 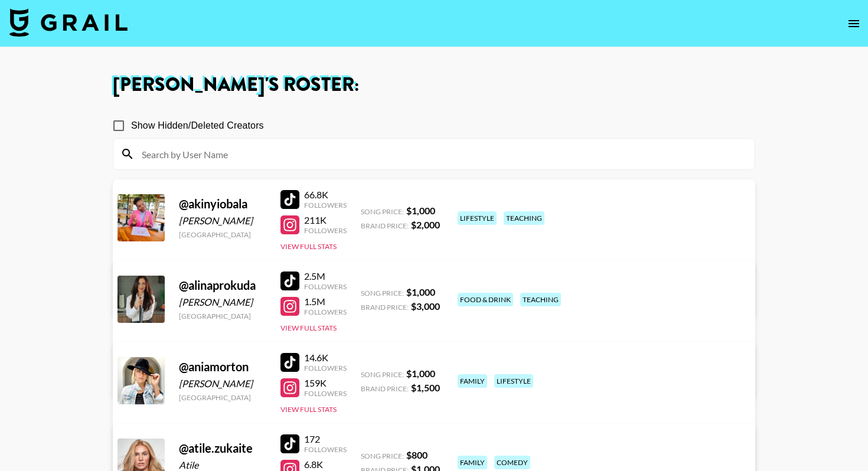 What do you see at coordinates (441, 154) in the screenshot?
I see `input: Search by User Name` at bounding box center [441, 154].